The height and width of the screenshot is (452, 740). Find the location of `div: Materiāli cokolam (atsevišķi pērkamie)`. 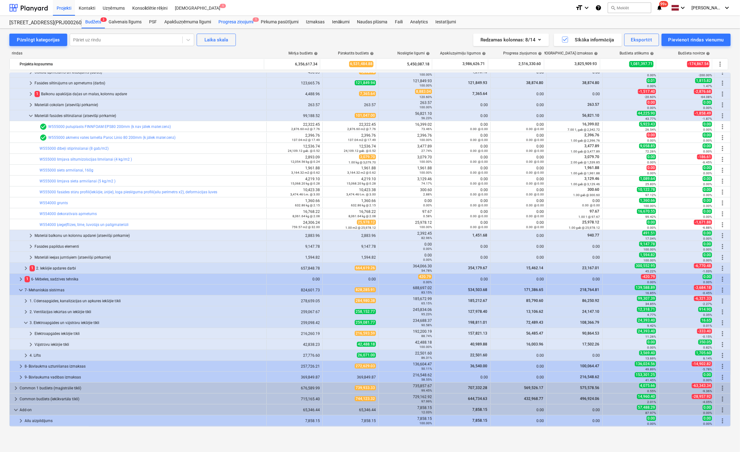

div: Materiāli cokolam (atsevišķi pērkamie) is located at coordinates (149, 105).